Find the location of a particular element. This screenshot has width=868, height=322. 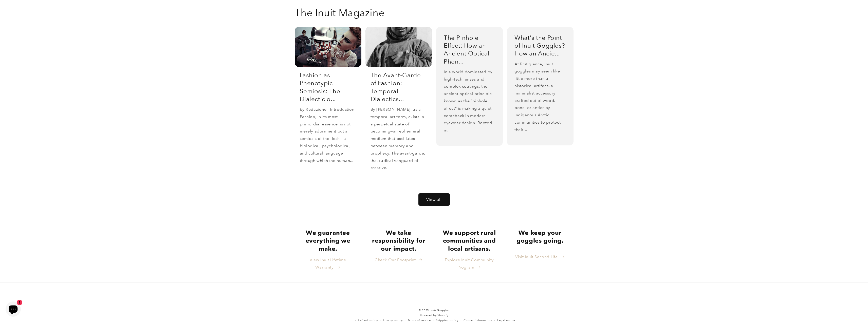

a: Visit Inuit Second Life is located at coordinates (539, 257).